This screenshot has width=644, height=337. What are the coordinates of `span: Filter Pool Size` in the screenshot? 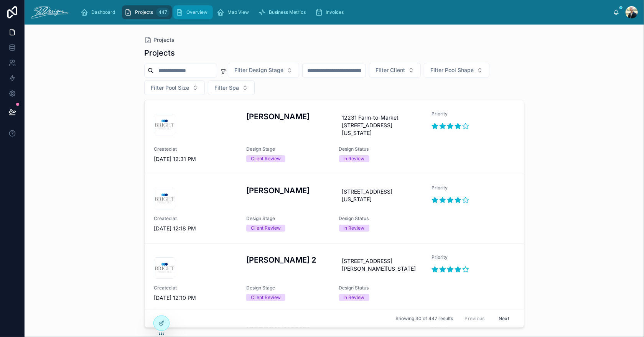 It's located at (170, 88).